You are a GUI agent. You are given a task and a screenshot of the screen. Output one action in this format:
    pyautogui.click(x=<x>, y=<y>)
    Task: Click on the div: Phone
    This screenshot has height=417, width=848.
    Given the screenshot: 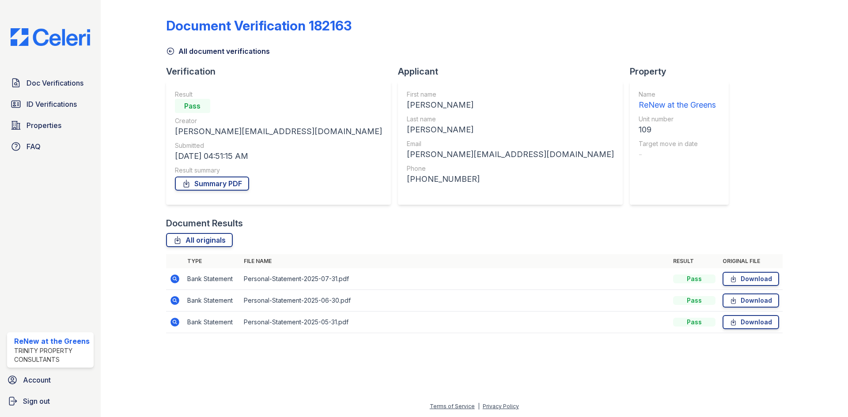 What is the action you would take?
    pyautogui.click(x=510, y=169)
    